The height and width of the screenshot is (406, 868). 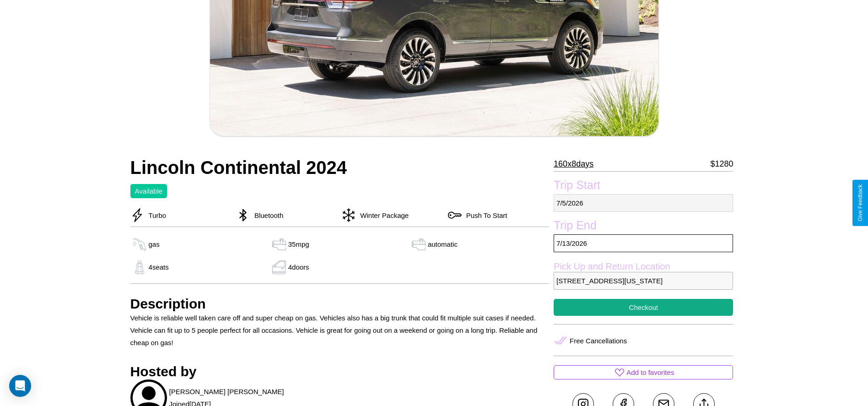 I want to click on p: Winter Package, so click(x=382, y=215).